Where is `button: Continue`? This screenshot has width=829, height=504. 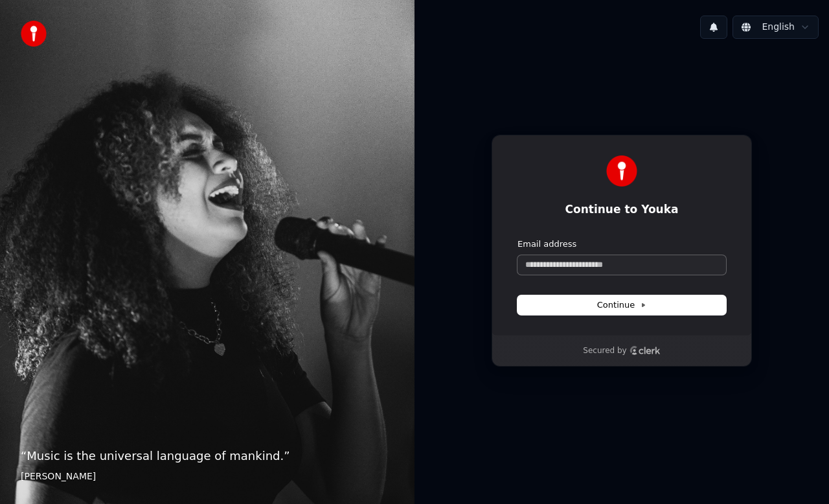 button: Continue is located at coordinates (622, 305).